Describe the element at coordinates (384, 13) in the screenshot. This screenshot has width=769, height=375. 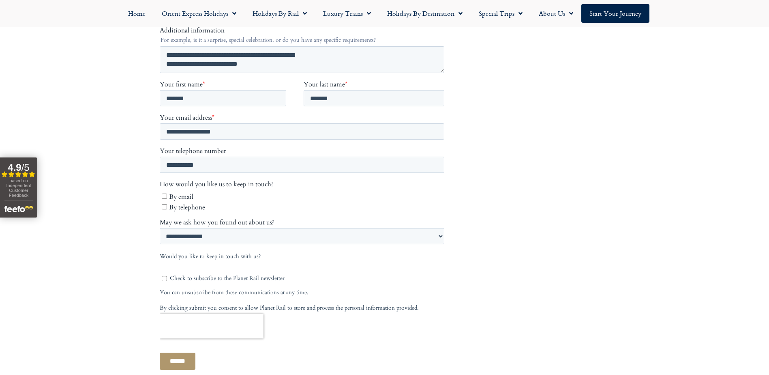
I see `nav: Menu` at that location.